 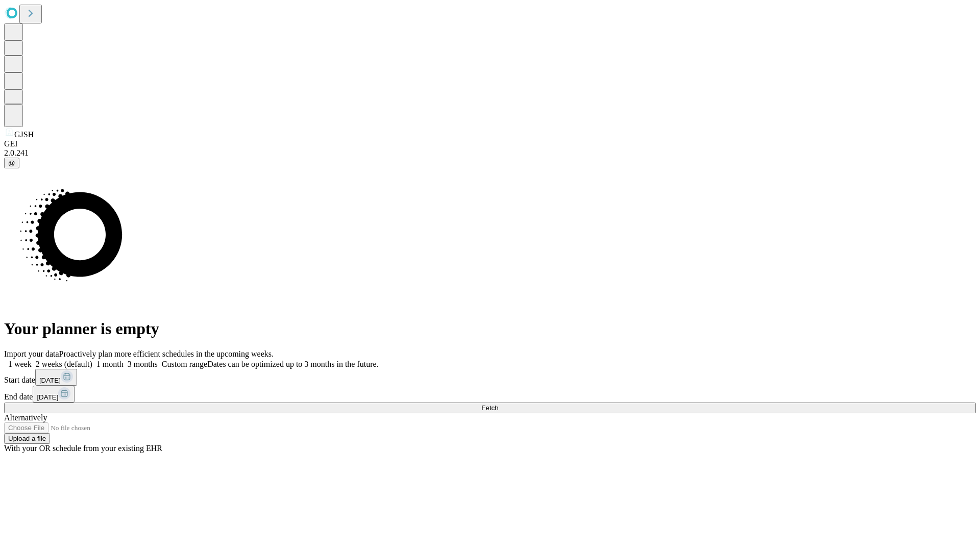 What do you see at coordinates (490, 394) in the screenshot?
I see `div: End date` at bounding box center [490, 394].